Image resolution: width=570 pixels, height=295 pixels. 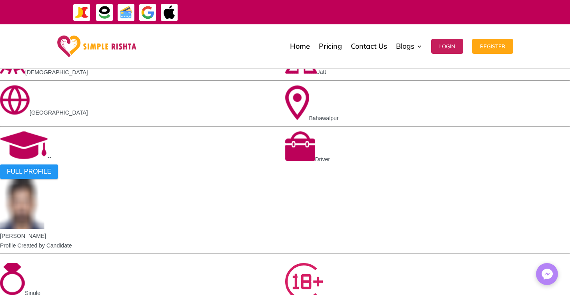 What do you see at coordinates (547, 275) in the screenshot?
I see `img: Messenger` at bounding box center [547, 275].